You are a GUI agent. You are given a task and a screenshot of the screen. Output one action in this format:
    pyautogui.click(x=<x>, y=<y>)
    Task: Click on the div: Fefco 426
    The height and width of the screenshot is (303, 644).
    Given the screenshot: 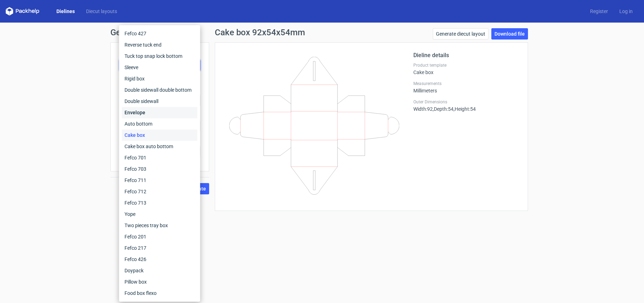 What is the action you would take?
    pyautogui.click(x=159, y=259)
    